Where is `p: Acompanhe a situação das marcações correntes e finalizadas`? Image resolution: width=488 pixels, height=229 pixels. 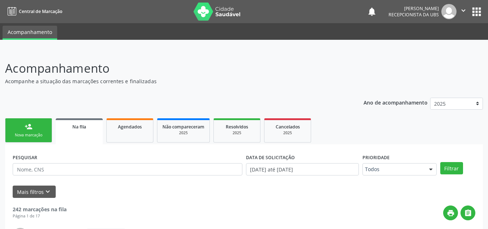
p: Acompanhe a situação das marcações correntes e finalizadas is located at coordinates (172, 81).